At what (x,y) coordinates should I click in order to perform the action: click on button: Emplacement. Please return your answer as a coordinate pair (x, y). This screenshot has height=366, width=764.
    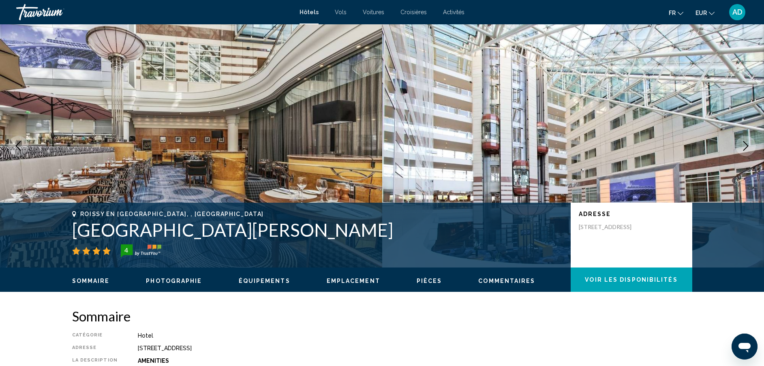
    Looking at the image, I should click on (353, 281).